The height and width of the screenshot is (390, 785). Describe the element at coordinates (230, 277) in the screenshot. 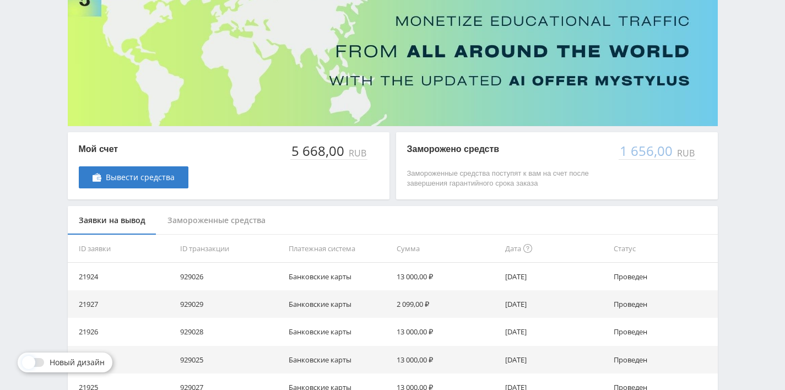

I see `td: 929026` at that location.